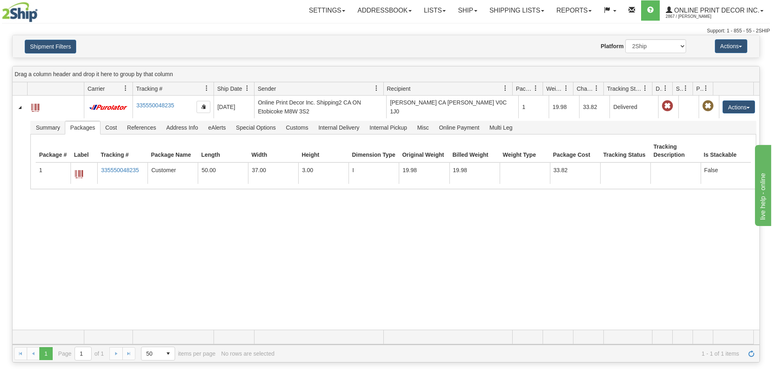 The height and width of the screenshot is (369, 772). What do you see at coordinates (223, 173) in the screenshot?
I see `td: 50.00` at bounding box center [223, 173].